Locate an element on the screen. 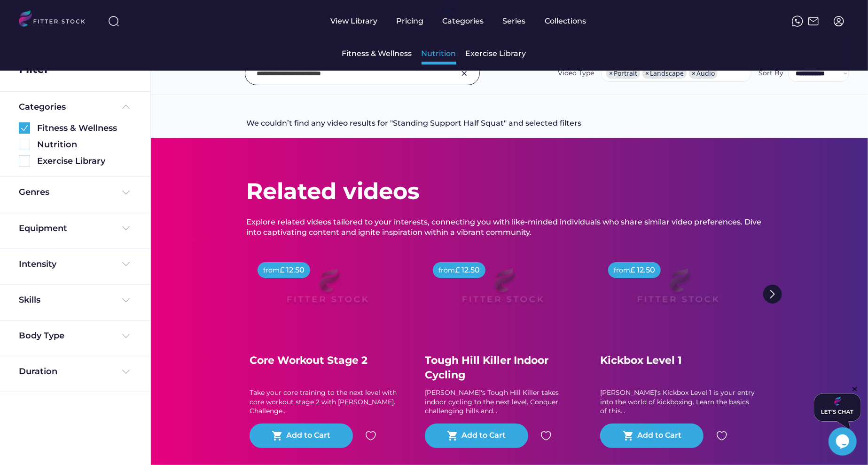  div: Explore related videos tailored to your interests, connecting you with like-minded individuals wh... is located at coordinates (510, 227).